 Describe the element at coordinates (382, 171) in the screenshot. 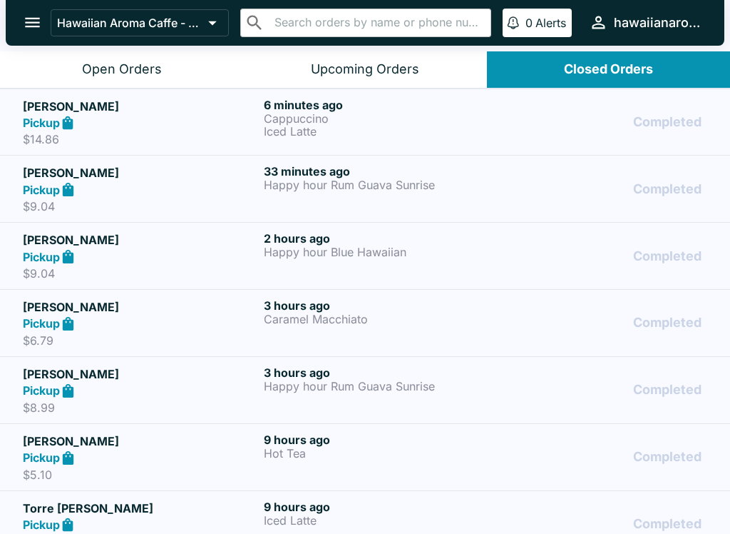

I see `h6: 33 minutes ago` at that location.